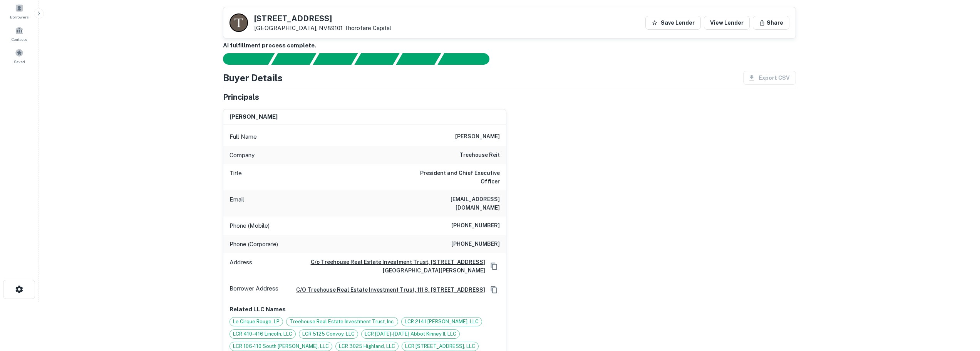  Describe the element at coordinates (771, 23) in the screenshot. I see `button: Share` at that location.